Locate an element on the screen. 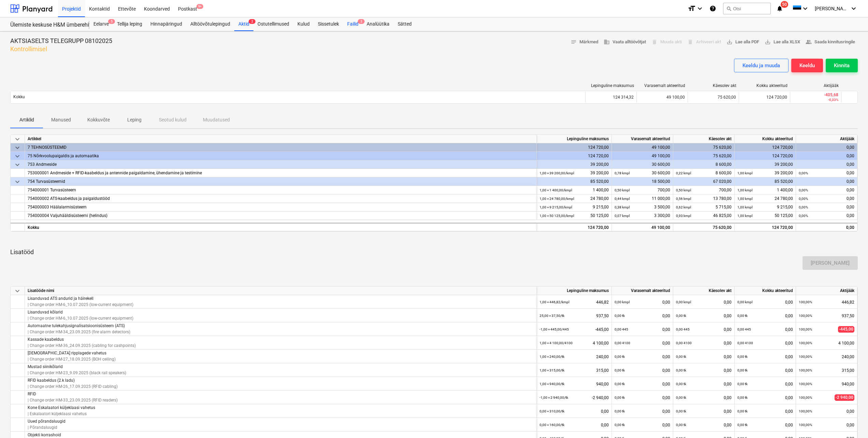 The image size is (868, 438). small: 0,00 445 is located at coordinates (622, 330).